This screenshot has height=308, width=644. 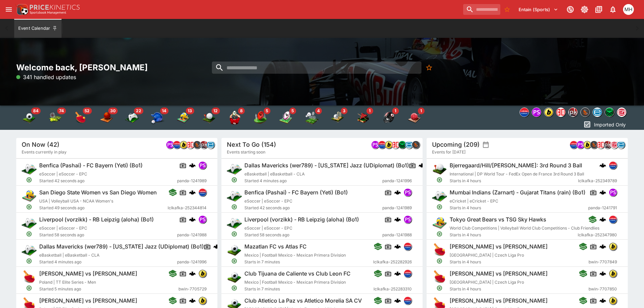 What do you see at coordinates (164, 111) in the screenshot?
I see `span: 14` at bounding box center [164, 111].